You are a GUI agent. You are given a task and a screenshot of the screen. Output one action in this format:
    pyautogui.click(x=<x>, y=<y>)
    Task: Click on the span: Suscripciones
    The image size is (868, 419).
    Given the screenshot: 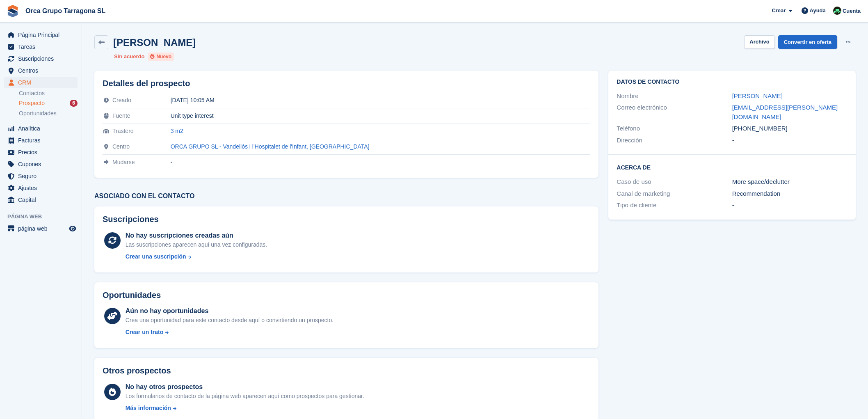 What is the action you would take?
    pyautogui.click(x=43, y=59)
    